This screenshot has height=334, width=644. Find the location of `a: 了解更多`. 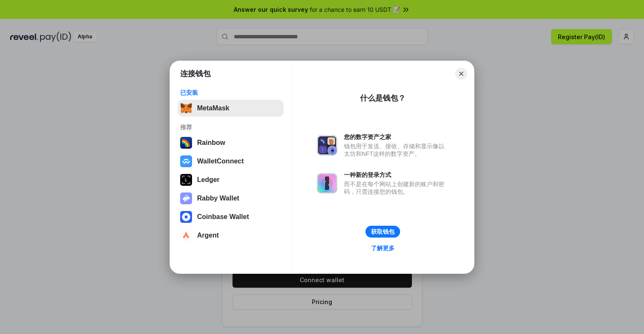

a: 了解更多 is located at coordinates (383, 248).